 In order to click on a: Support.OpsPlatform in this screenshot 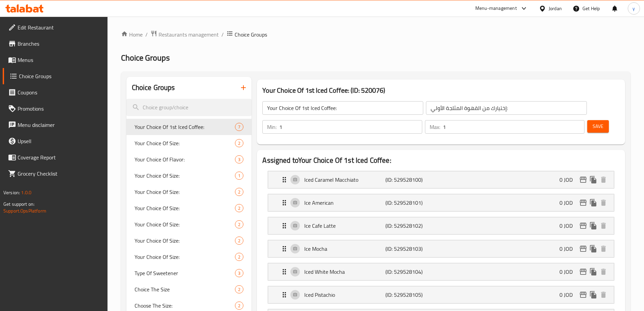, I will do `click(25, 211)`.